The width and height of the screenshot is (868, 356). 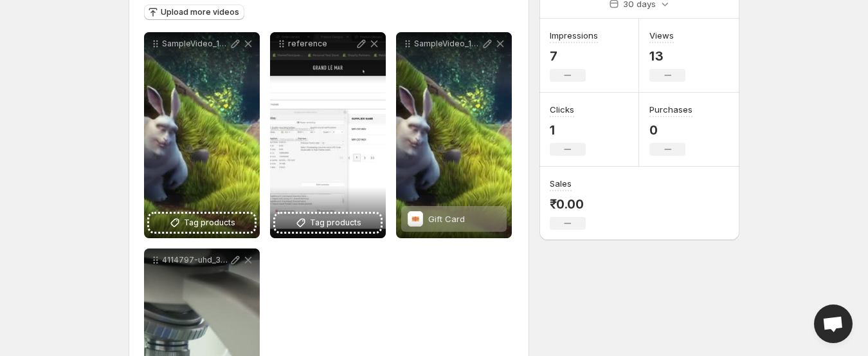 What do you see at coordinates (447, 44) in the screenshot?
I see `p: SampleVideo_1280x720_5mb` at bounding box center [447, 44].